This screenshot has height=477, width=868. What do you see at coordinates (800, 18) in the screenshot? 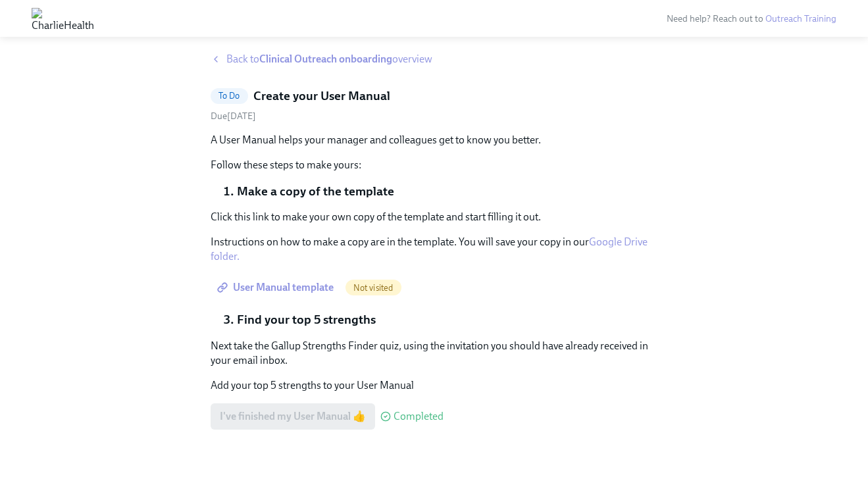
I see `a: Outreach Training` at bounding box center [800, 18].